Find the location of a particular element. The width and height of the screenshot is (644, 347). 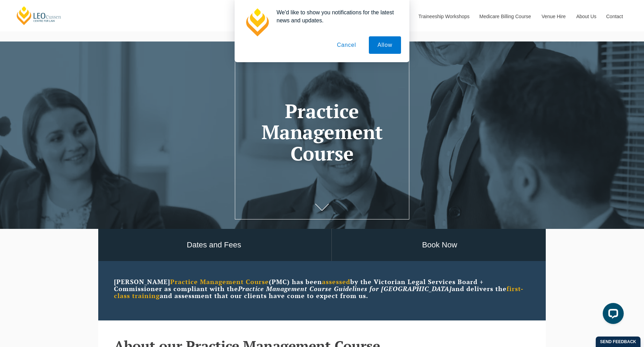

strong: assessed is located at coordinates (336, 281).